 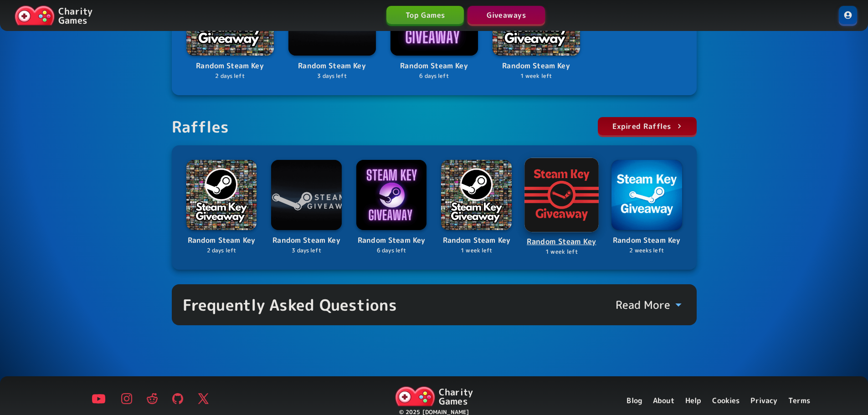 I want to click on a: LogoRandom Steam Key2 weeks left, so click(x=646, y=207).